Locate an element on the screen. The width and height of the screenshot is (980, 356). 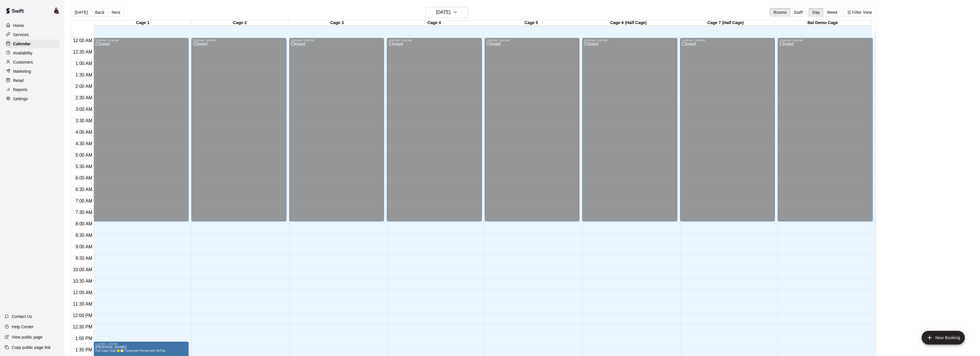
div: Cage 6 (Half Cage) is located at coordinates (628, 23).